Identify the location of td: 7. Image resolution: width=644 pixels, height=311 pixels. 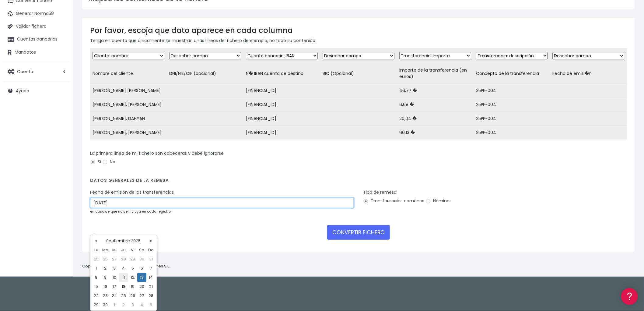
(151, 268).